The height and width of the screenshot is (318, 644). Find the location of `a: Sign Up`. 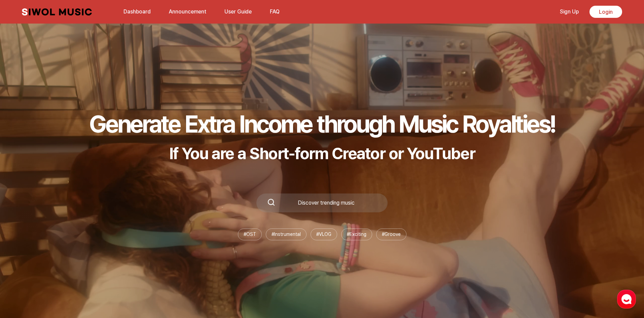

a: Sign Up is located at coordinates (569, 11).